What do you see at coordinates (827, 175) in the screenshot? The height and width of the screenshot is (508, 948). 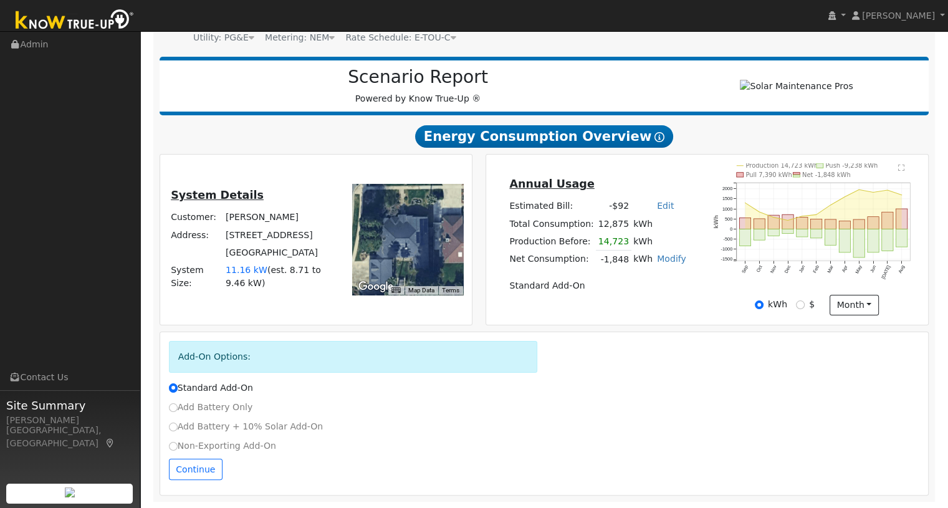 I see `text: Net -1,848 kWh` at bounding box center [827, 175].